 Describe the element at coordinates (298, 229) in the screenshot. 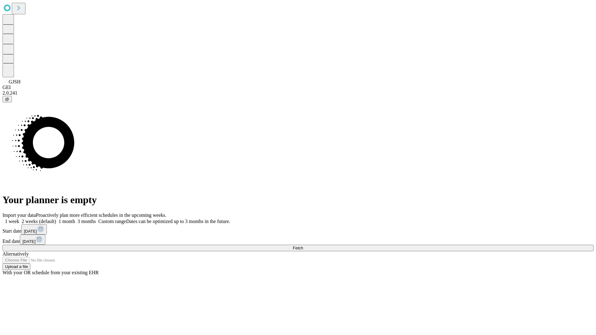

I see `div: Start date` at that location.